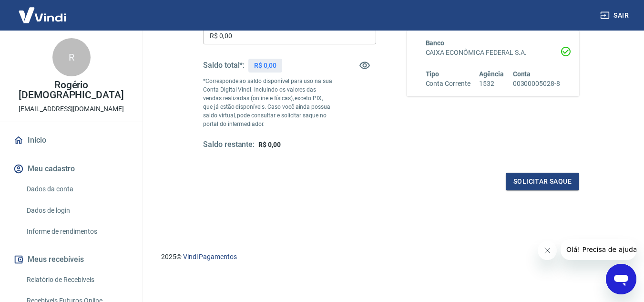 This screenshot has height=302, width=644. Describe the element at coordinates (543, 181) in the screenshot. I see `button: Solicitar saque` at that location.